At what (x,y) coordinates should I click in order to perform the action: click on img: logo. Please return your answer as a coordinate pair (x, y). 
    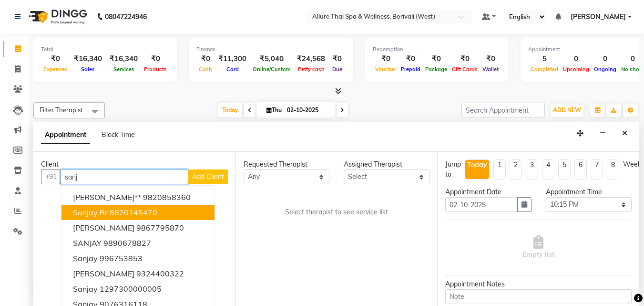
    Looking at the image, I should click on (57, 17).